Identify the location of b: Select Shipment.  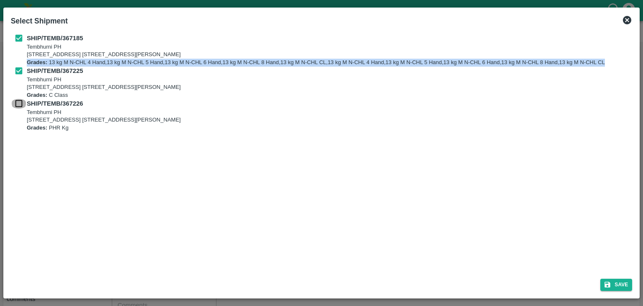
(39, 21).